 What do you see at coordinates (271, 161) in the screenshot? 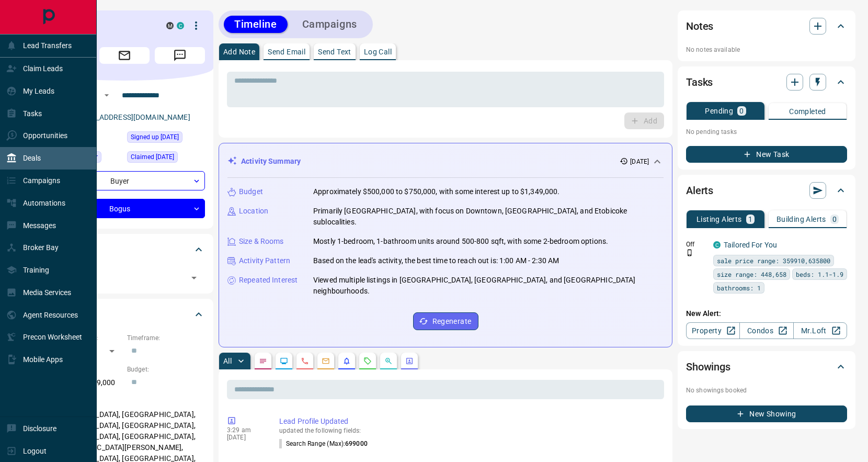
I see `p: Activity Summary` at bounding box center [271, 161].